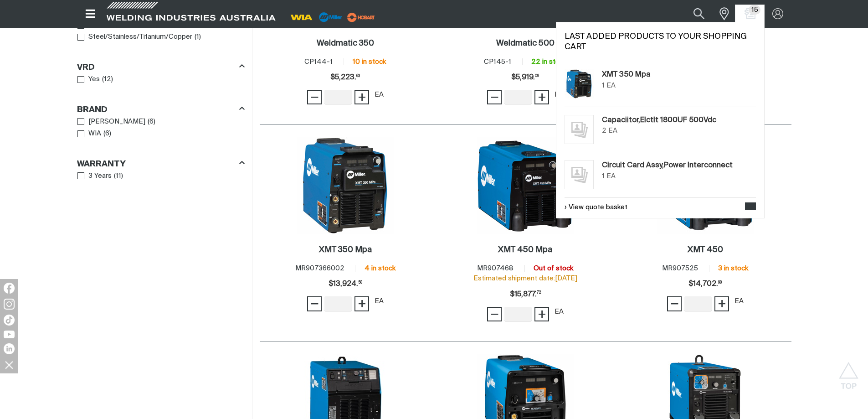  What do you see at coordinates (525, 250) in the screenshot?
I see `h2: XMT 450 Mpa` at bounding box center [525, 250].